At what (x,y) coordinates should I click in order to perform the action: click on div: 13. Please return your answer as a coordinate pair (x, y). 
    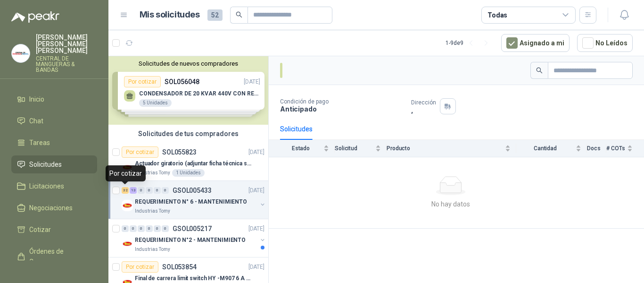
    Looking at the image, I should click on (133, 190).